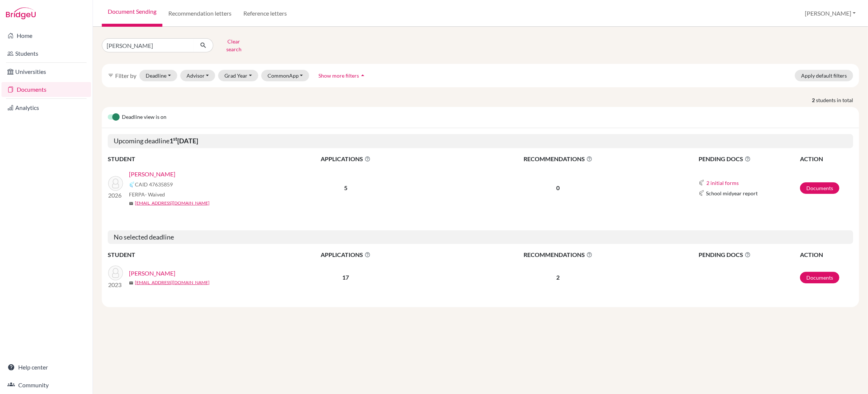 This screenshot has height=394, width=868. I want to click on img: KOHLI, Devansh, so click(115, 184).